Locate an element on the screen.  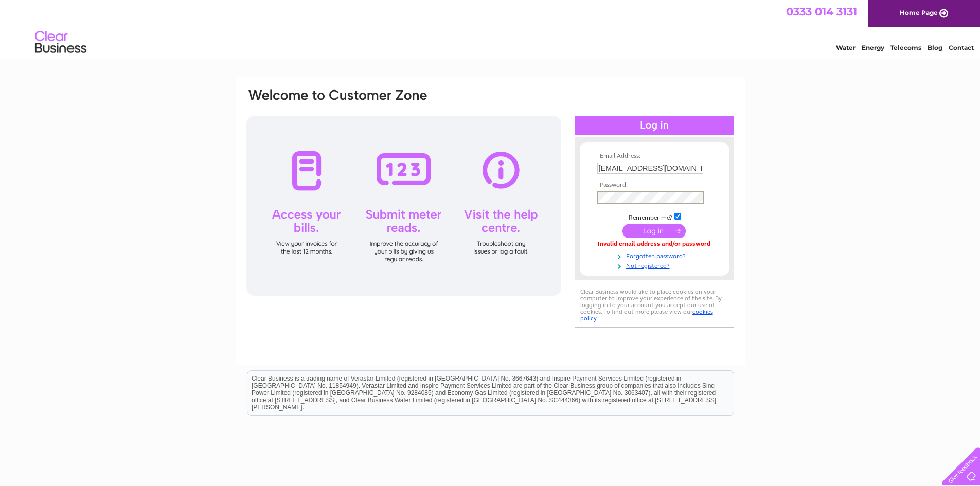
img: logo.png is located at coordinates (61, 42).